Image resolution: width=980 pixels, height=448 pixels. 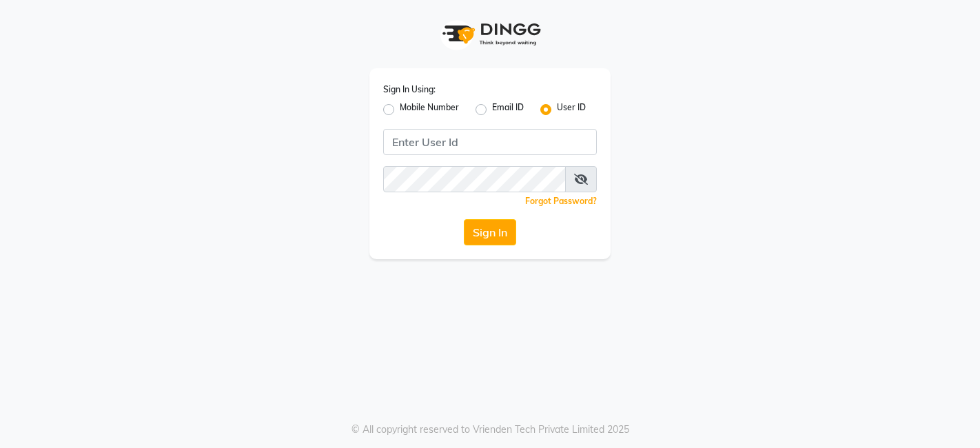 What do you see at coordinates (571, 110) in the screenshot?
I see `label: User ID` at bounding box center [571, 110].